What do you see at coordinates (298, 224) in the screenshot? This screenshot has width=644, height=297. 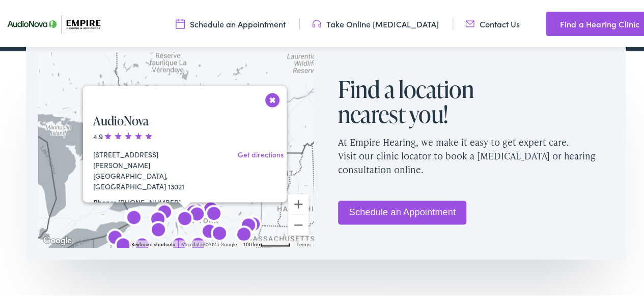 I see `button: Zoom out` at bounding box center [298, 224].